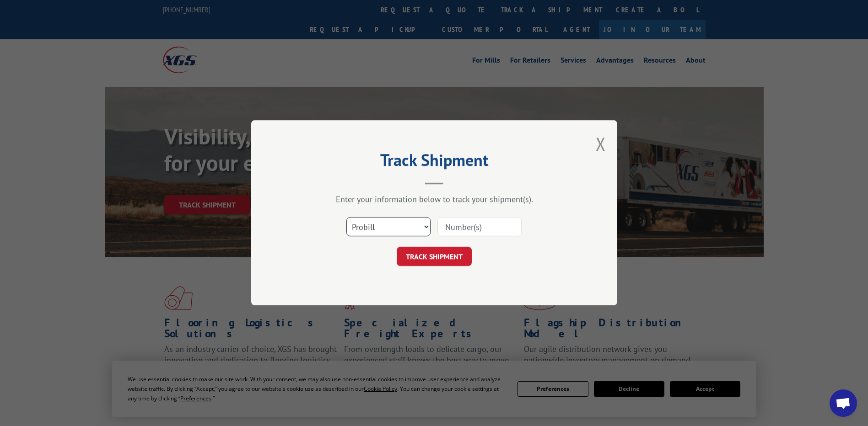 Image resolution: width=868 pixels, height=426 pixels. What do you see at coordinates (434, 200) in the screenshot?
I see `div: Enter your information below to track your shipment(s).` at bounding box center [434, 200].